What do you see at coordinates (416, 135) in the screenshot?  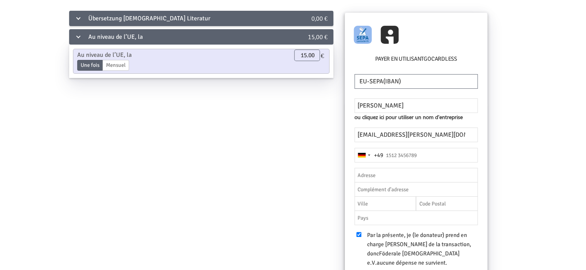 I see `input: Entrer votre Email *` at bounding box center [416, 135].